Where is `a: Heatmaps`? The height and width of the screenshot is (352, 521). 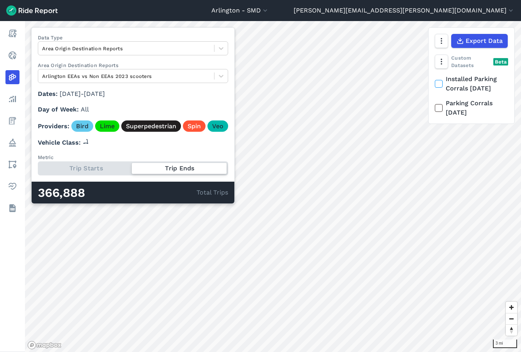
a: Heatmaps is located at coordinates (12, 77).